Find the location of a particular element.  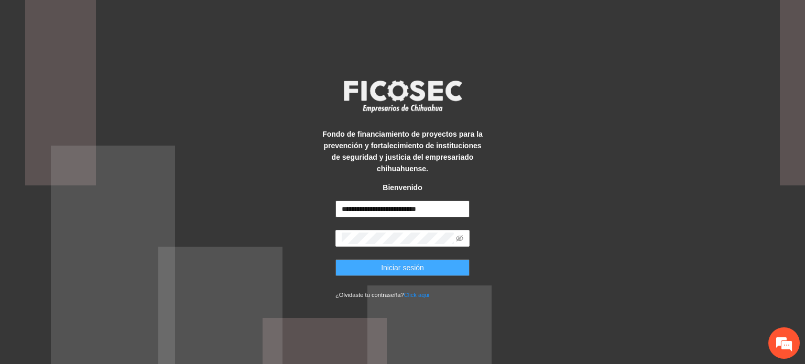

a: Click aqui is located at coordinates (417, 295).